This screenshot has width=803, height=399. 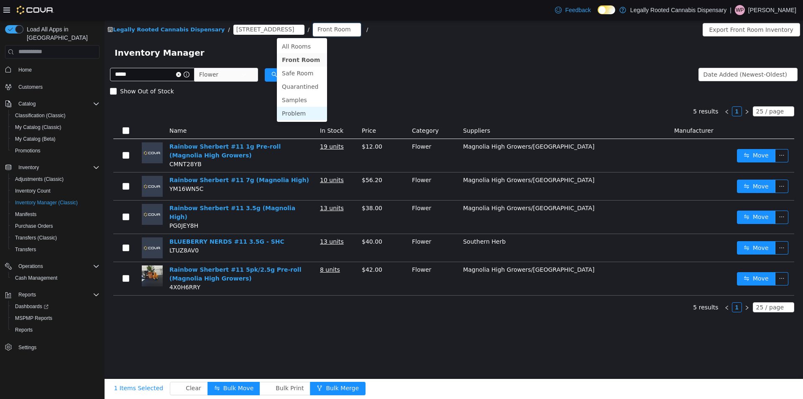 I want to click on a: Adjustments (Classic), so click(x=39, y=179).